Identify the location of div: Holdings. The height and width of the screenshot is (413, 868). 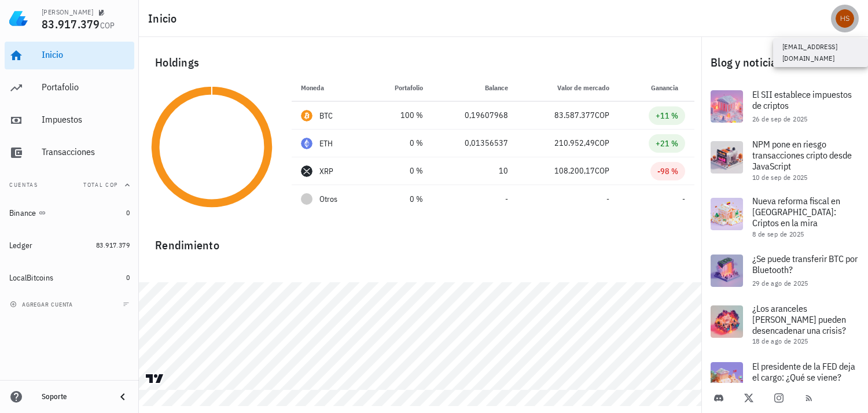
(420, 62).